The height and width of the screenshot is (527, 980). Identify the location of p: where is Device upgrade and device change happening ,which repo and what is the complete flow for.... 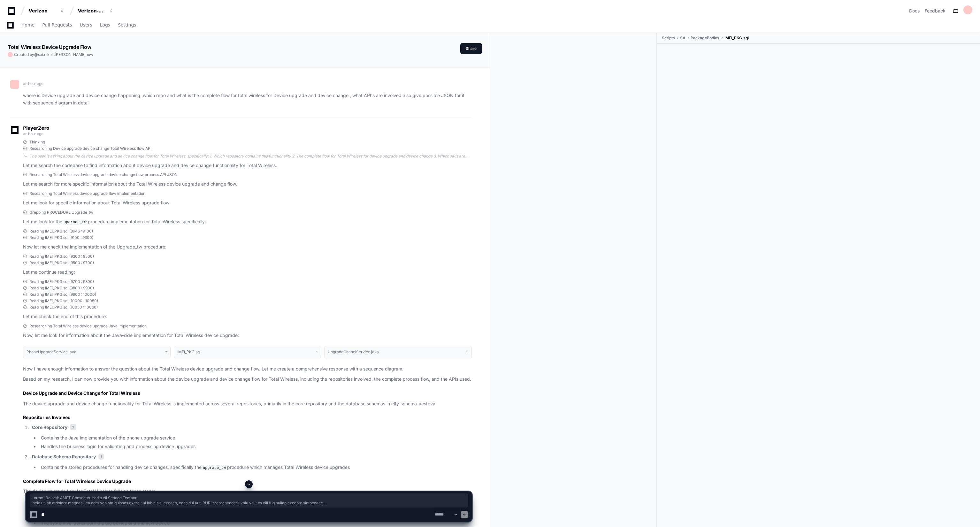
(247, 99).